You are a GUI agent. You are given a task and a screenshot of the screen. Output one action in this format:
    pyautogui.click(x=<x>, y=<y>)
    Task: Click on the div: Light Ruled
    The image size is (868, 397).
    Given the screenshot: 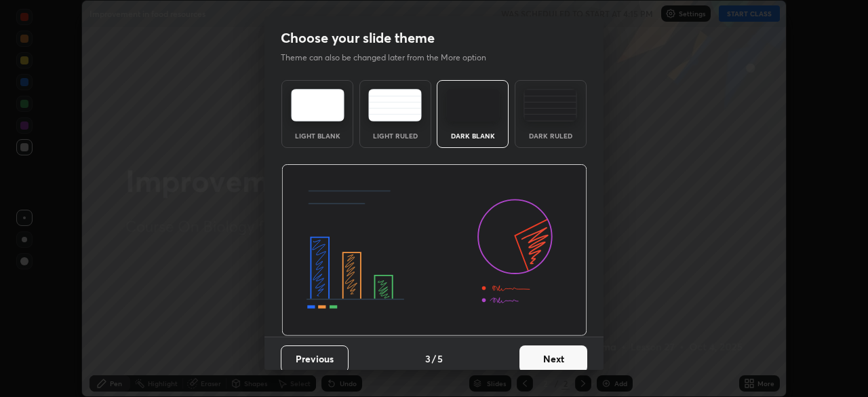 What is the action you would take?
    pyautogui.click(x=395, y=136)
    